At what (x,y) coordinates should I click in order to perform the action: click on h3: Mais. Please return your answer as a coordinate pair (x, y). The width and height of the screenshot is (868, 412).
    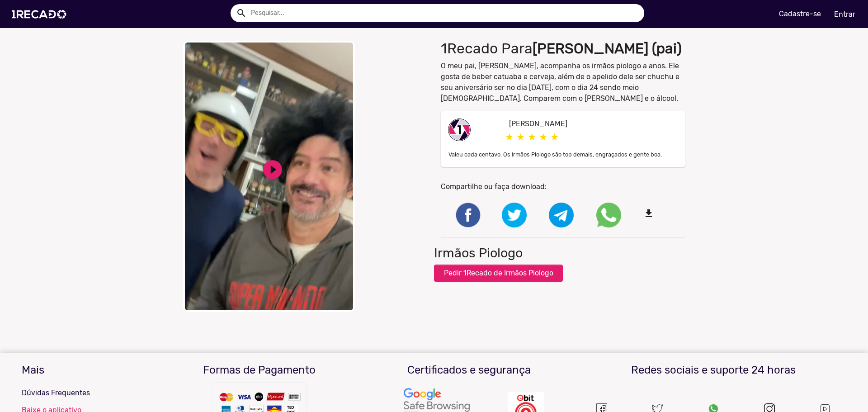
    Looking at the image, I should click on (85, 370).